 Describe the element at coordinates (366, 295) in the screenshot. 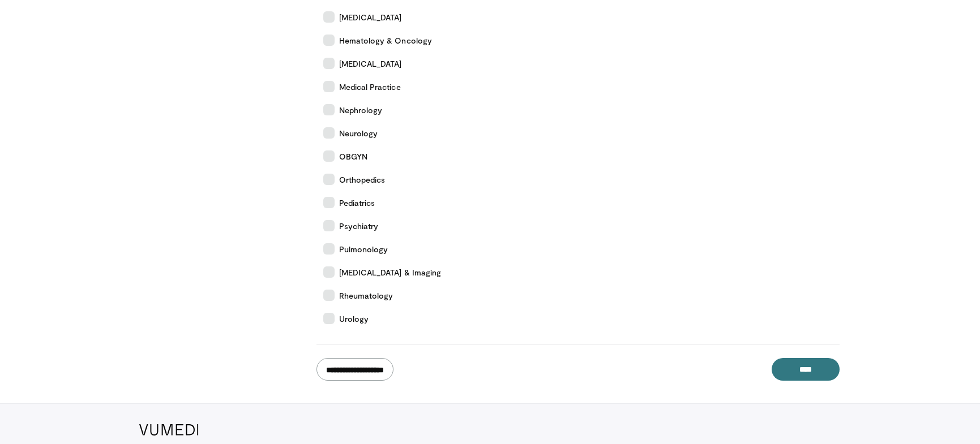

I see `span: Rheumatology` at that location.